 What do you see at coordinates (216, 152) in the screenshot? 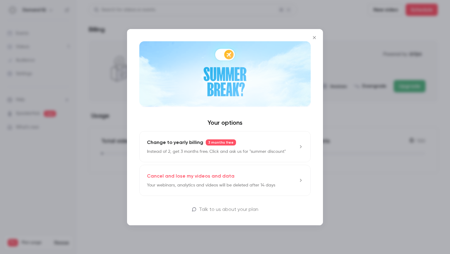
I see `p: Instead of 2, get 3 months free. Click and ask us for "summer discount"` at bounding box center [216, 152].